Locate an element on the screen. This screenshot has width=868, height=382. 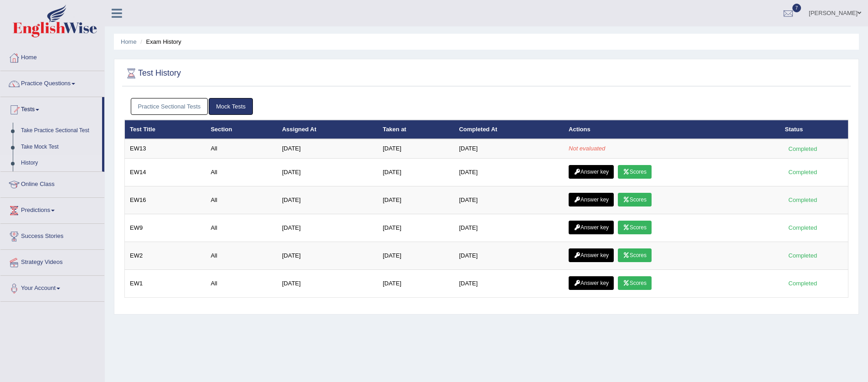
a: Strategy Videos is located at coordinates (53, 261).